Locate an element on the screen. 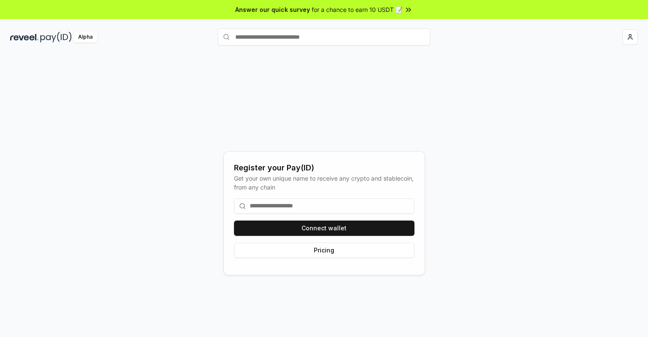  div: Register your Pay(ID) is located at coordinates (324, 168).